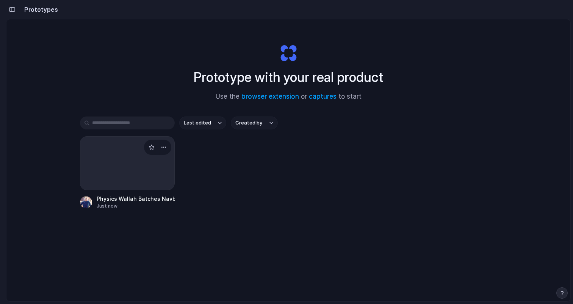 The image size is (573, 304). Describe the element at coordinates (289, 97) in the screenshot. I see `span: Use the or to start` at that location.